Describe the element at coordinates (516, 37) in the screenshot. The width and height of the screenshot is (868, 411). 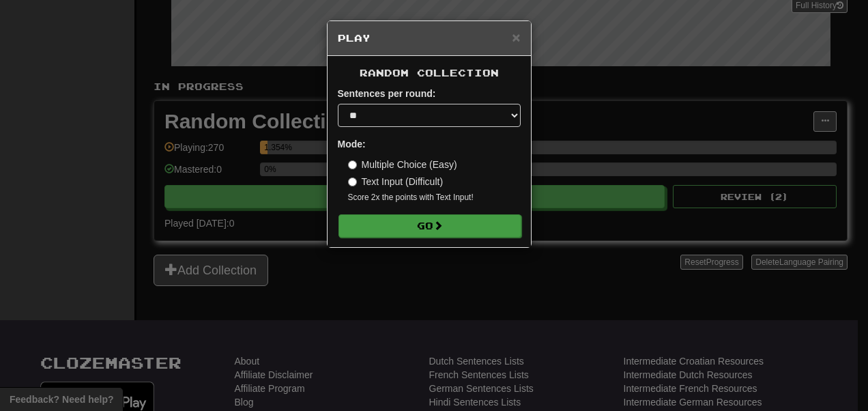
I see `button: Close` at that location.